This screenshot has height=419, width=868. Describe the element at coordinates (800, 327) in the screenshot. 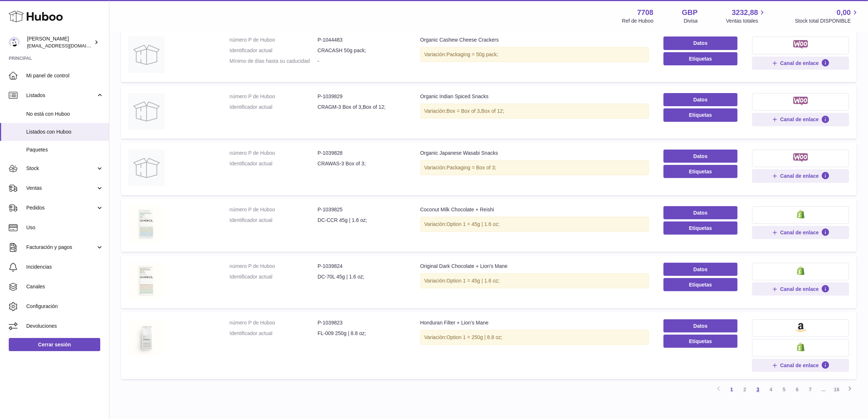

I see `img: amazon-small.png` at that location.